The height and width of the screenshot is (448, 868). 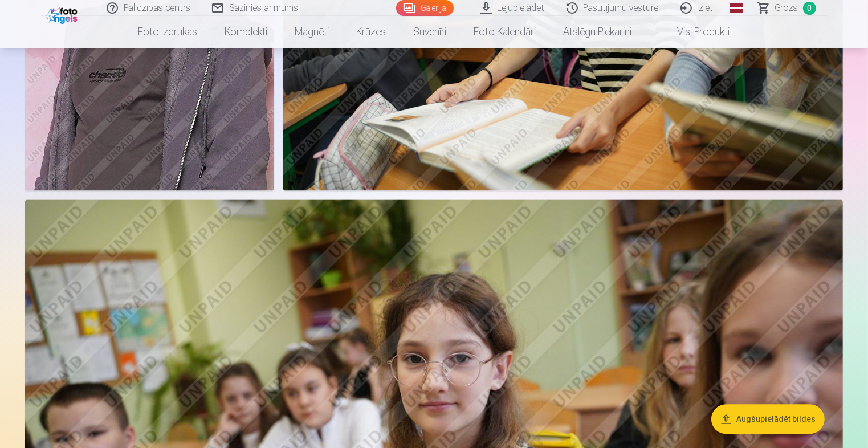 What do you see at coordinates (809, 8) in the screenshot?
I see `span: 0` at bounding box center [809, 8].